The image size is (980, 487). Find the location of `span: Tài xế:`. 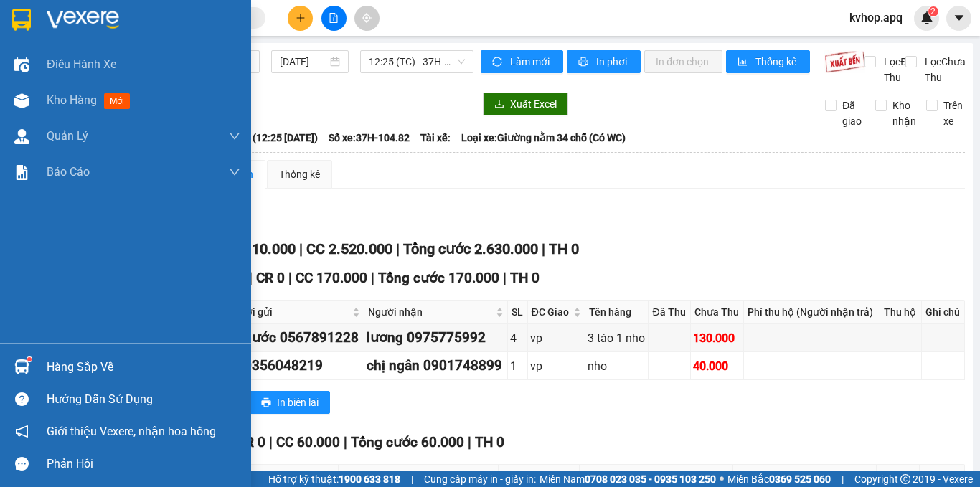

span: Tài xế: is located at coordinates (435, 138).